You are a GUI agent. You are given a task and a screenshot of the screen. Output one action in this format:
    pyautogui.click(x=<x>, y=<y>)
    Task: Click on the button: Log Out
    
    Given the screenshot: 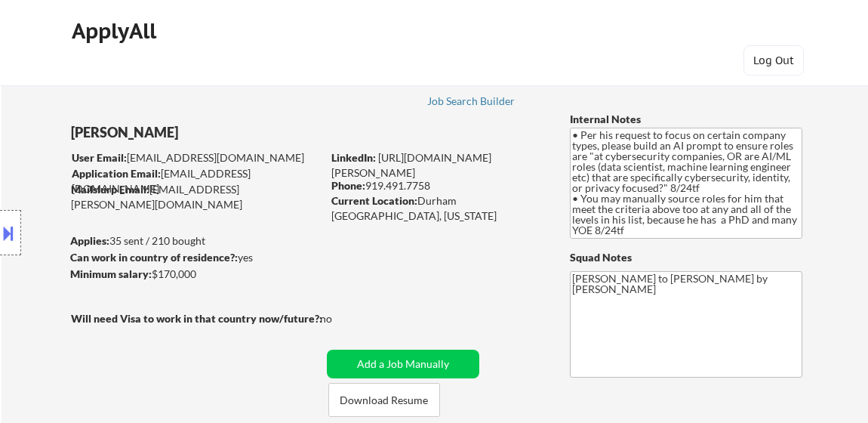 What is the action you would take?
    pyautogui.click(x=774, y=61)
    